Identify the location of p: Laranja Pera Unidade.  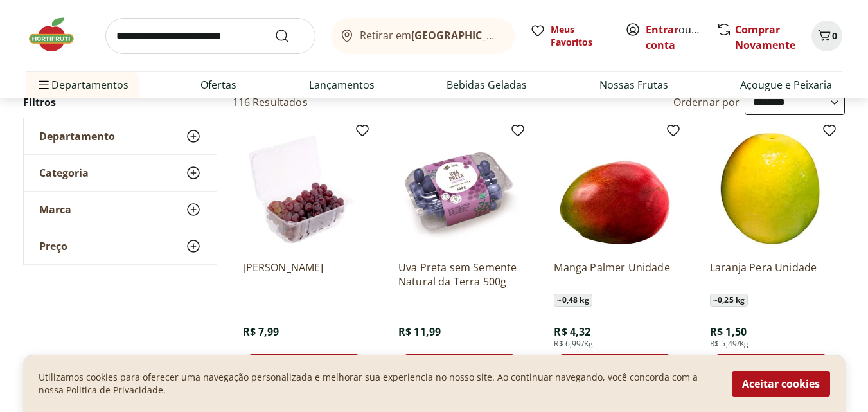
(771, 275).